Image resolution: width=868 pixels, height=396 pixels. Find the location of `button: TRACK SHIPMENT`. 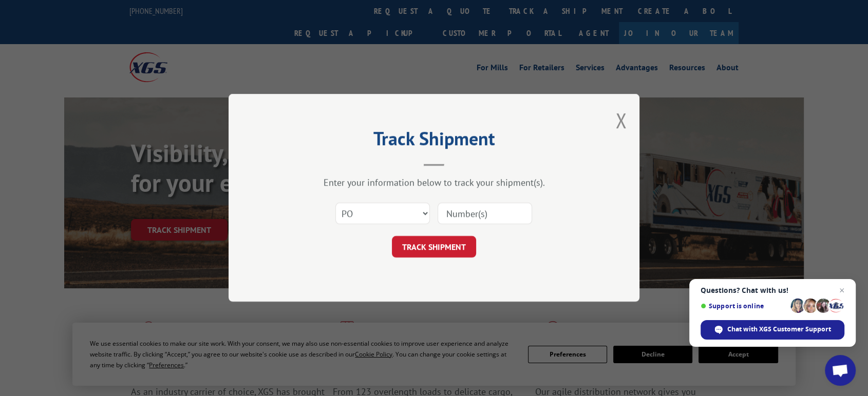

button: TRACK SHIPMENT is located at coordinates (434, 247).